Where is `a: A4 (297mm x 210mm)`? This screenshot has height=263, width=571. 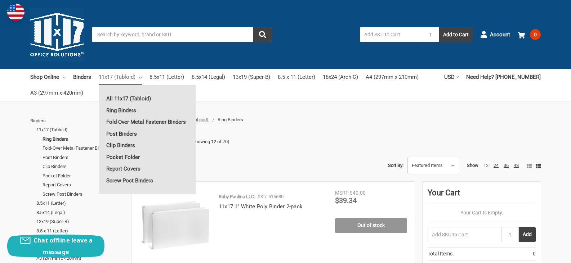 a: A4 (297mm x 210mm) is located at coordinates (392, 77).